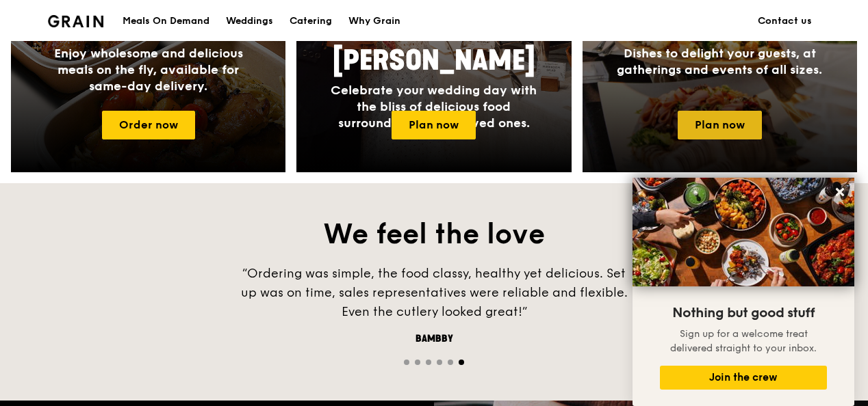 The width and height of the screenshot is (868, 406). What do you see at coordinates (249, 21) in the screenshot?
I see `a: Weddings` at bounding box center [249, 21].